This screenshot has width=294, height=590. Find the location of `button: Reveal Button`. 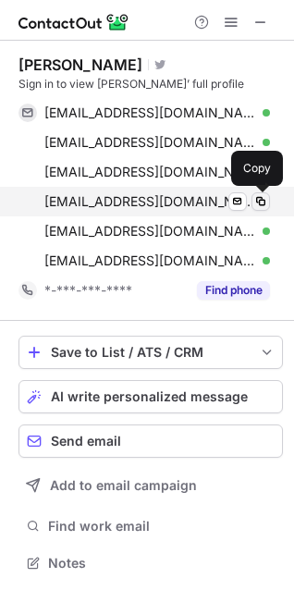

button: Reveal Button is located at coordinates (233, 291).